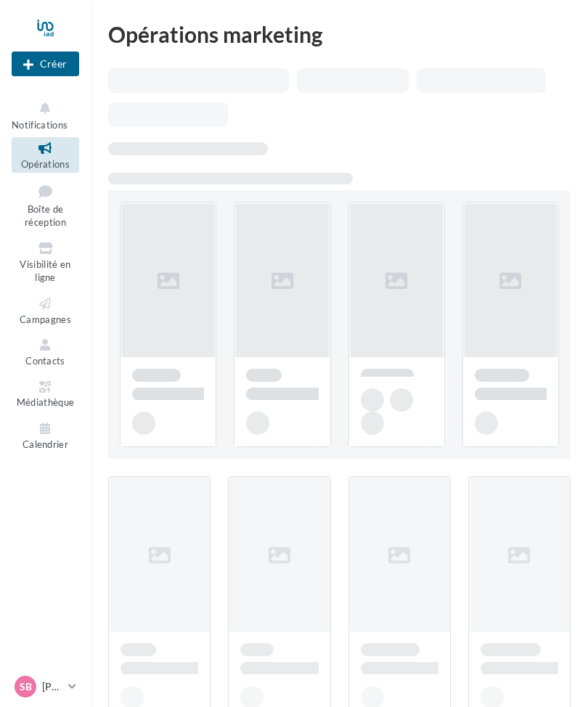 This screenshot has width=588, height=707. I want to click on span: SB, so click(25, 686).